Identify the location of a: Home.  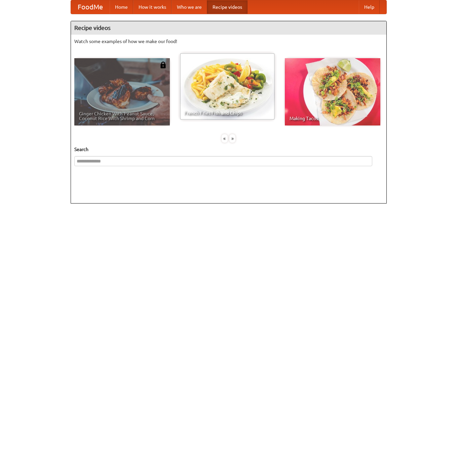
(121, 7).